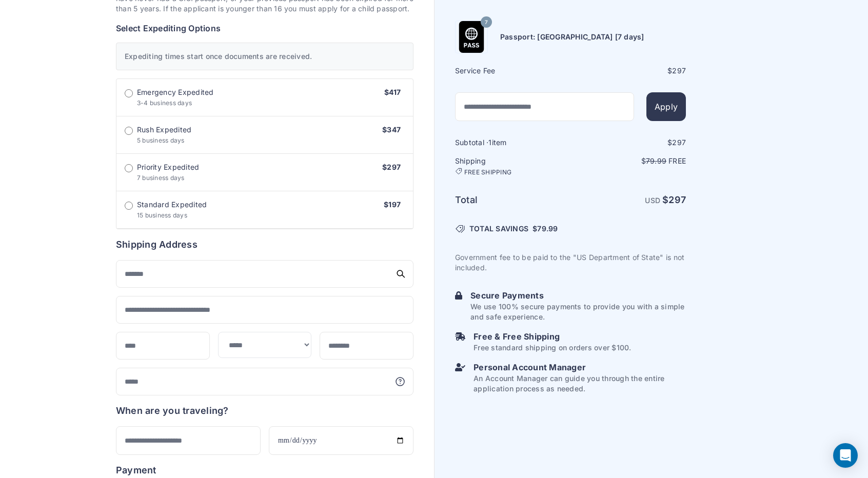 Image resolution: width=868 pixels, height=478 pixels. What do you see at coordinates (490, 142) in the screenshot?
I see `span: 1` at bounding box center [490, 142].